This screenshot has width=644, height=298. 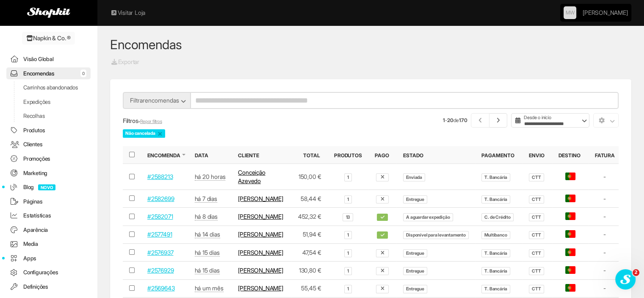 I want to click on td: 58,44 €, so click(x=309, y=199).